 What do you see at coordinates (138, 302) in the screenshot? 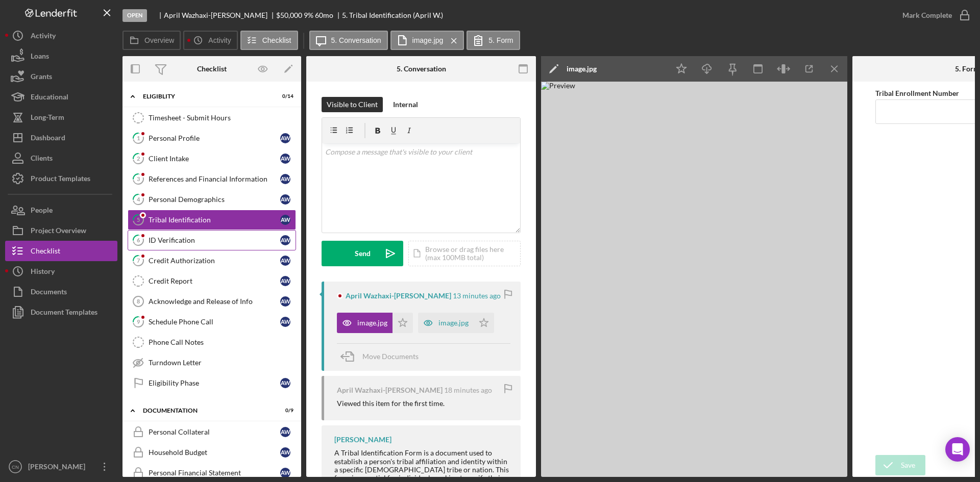
I see `tspan: 8` at bounding box center [138, 302].